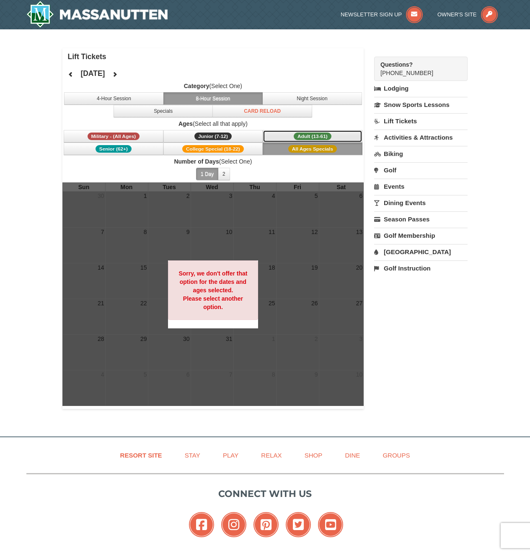 The height and width of the screenshot is (554, 530). What do you see at coordinates (197, 86) in the screenshot?
I see `strong: Category` at bounding box center [197, 86].